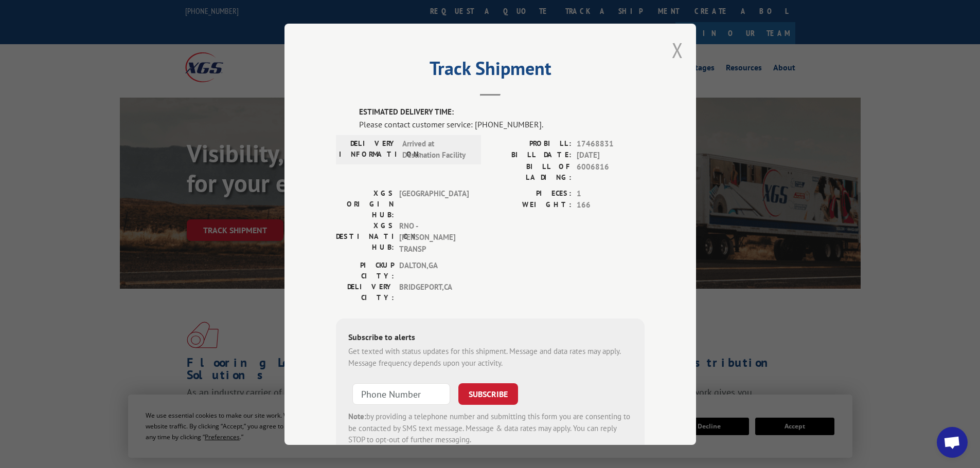 The height and width of the screenshot is (468, 980). What do you see at coordinates (530, 193) in the screenshot?
I see `label: PIECES:` at bounding box center [530, 193].